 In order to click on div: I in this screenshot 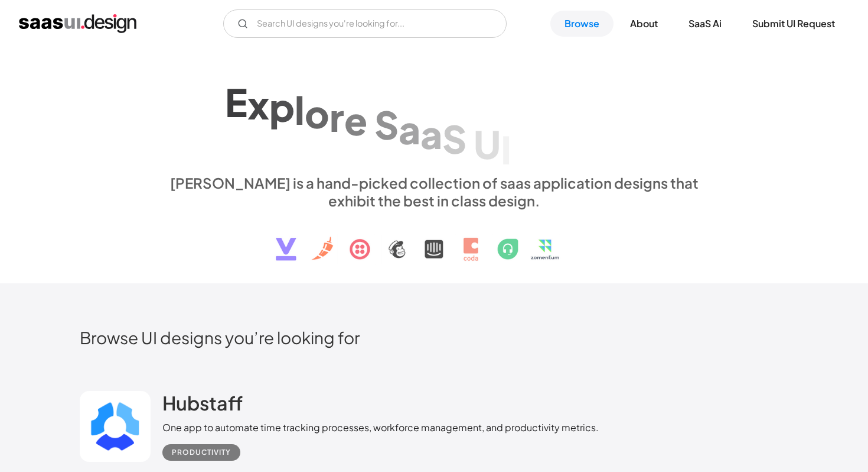, I will do `click(506, 150)`.